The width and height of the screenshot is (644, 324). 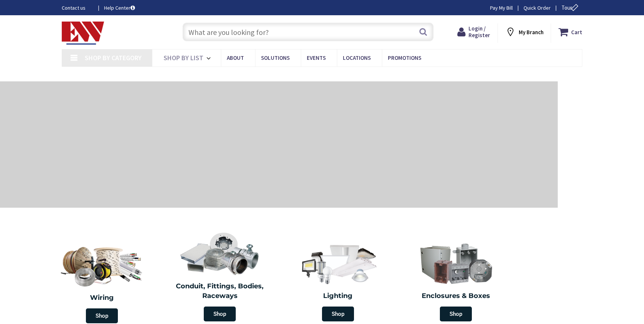 I want to click on span: Promotions, so click(x=405, y=58).